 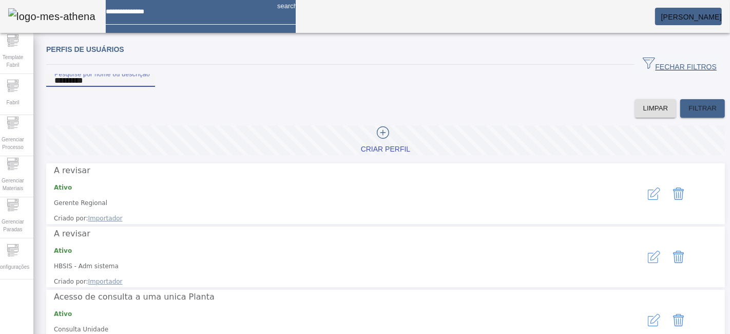 What do you see at coordinates (655, 108) in the screenshot?
I see `button: LIMPAR` at bounding box center [655, 108].